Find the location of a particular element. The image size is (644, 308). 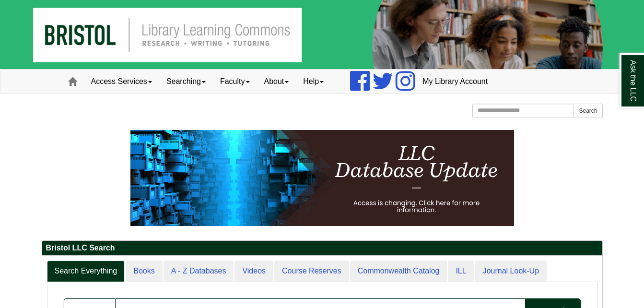

a: Course Reserves is located at coordinates (312, 271).